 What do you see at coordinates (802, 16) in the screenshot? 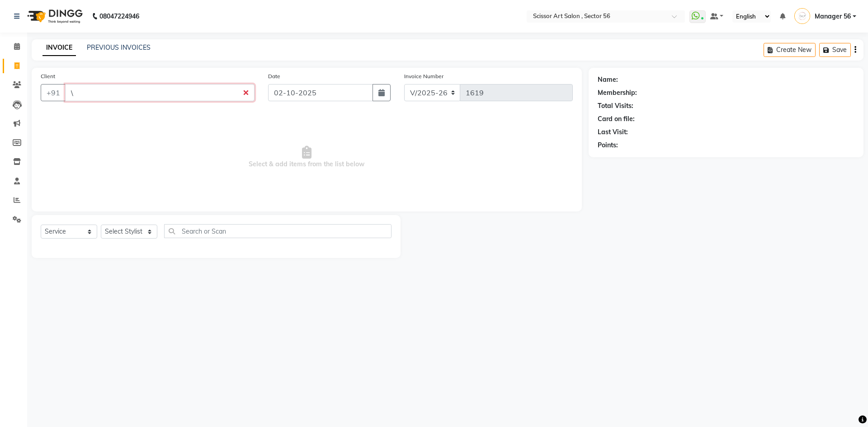
I see `img: Manager 56` at bounding box center [802, 16].